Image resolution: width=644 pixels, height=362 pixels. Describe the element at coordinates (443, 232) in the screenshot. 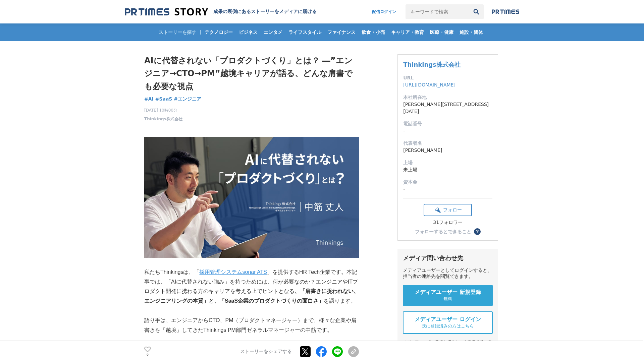

I see `div: フォローするとできること` at that location.